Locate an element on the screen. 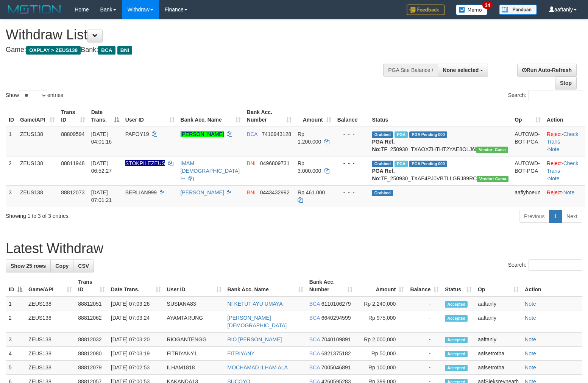  th: ID: activate to sort column descending is located at coordinates (16, 286).